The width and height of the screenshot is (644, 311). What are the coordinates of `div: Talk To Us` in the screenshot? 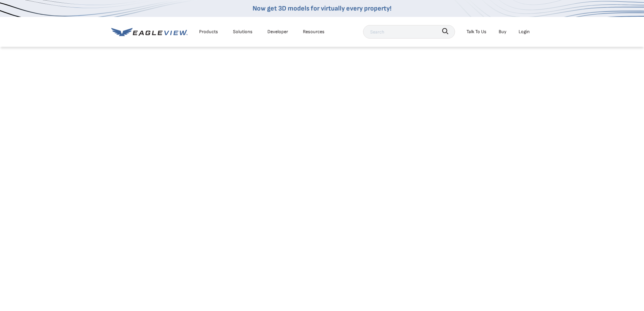 It's located at (477, 31).